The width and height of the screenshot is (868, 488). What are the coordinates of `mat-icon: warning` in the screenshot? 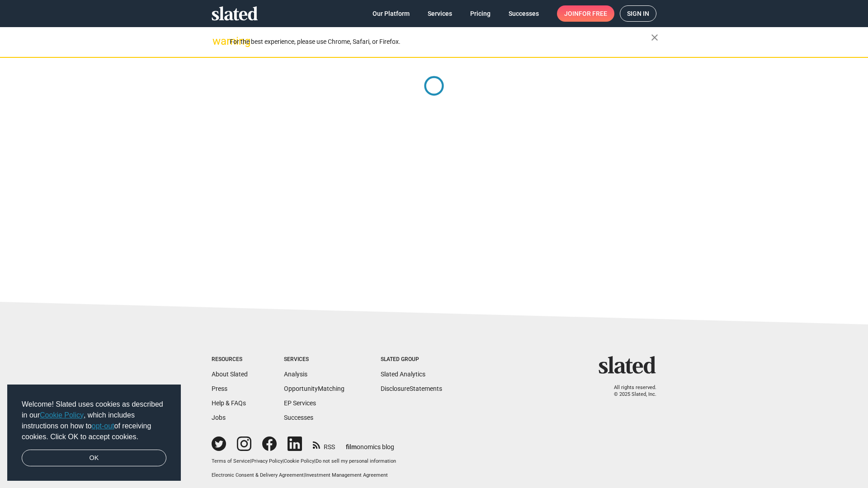 It's located at (218, 41).